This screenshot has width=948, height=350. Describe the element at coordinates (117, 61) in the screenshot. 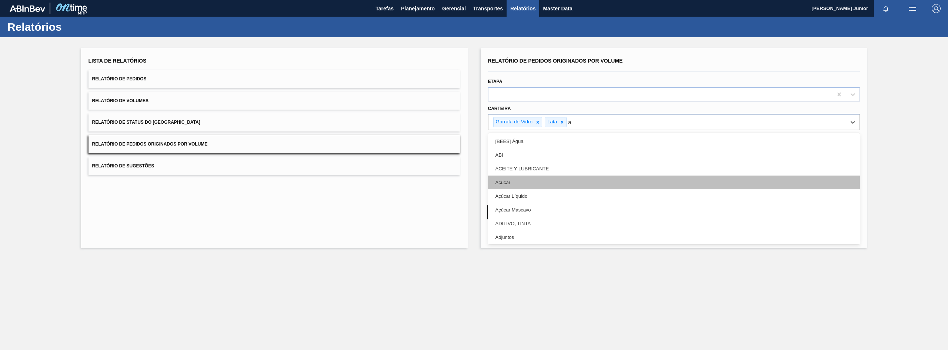

I see `span: Lista de Relatórios` at that location.